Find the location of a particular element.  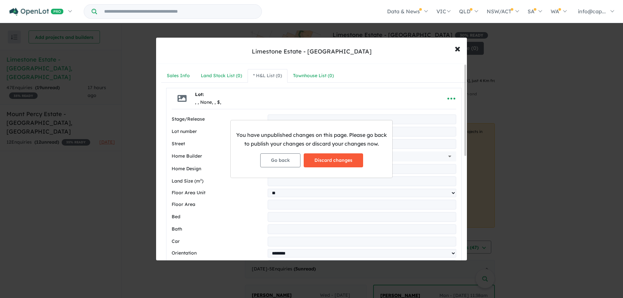

img: Openlot PRO Logo White is located at coordinates (36, 12).